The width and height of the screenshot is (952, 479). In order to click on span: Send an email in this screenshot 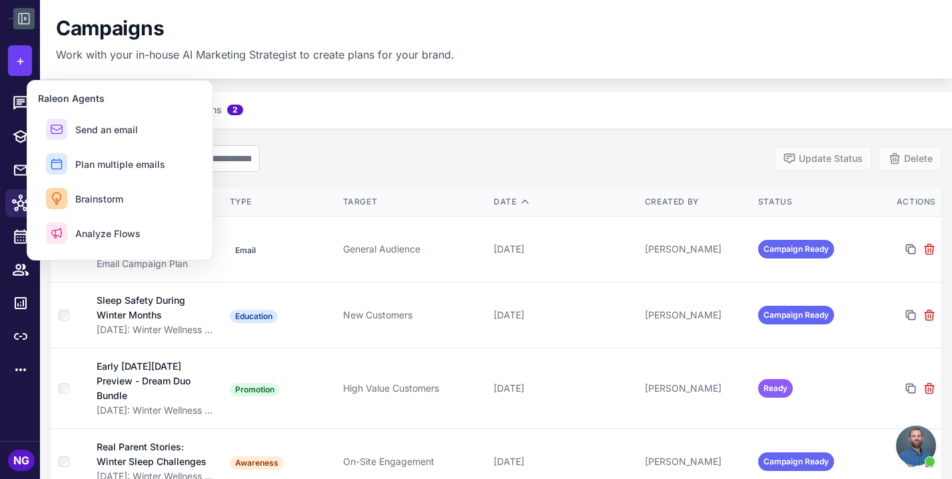, I will do `click(107, 129)`.